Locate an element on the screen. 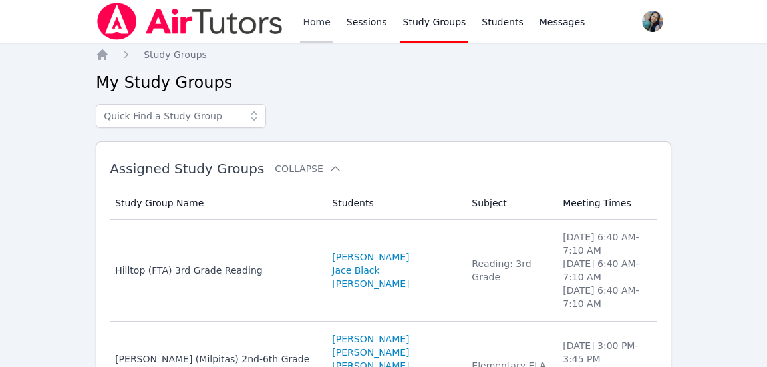 The height and width of the screenshot is (367, 767). th: Students is located at coordinates (394, 203).